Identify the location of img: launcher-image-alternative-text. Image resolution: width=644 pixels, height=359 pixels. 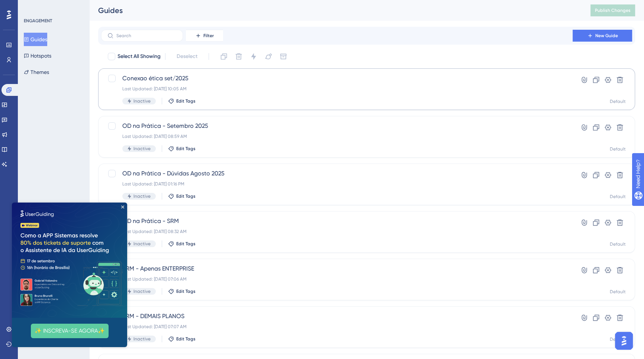
(11, 11).